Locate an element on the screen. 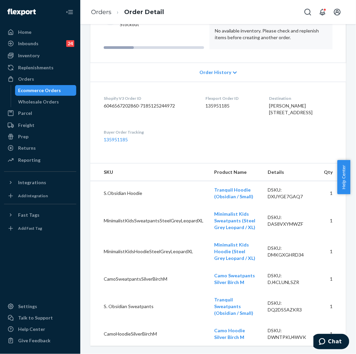  div: 24 is located at coordinates (70, 44).